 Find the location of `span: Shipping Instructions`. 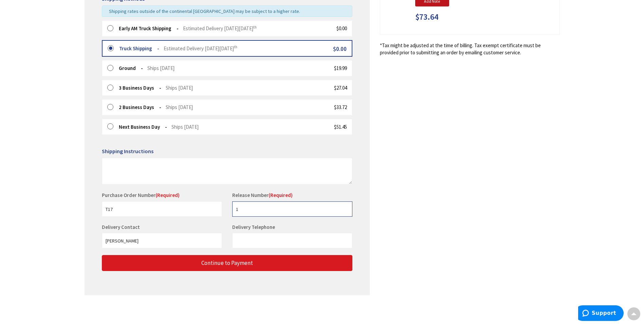

span: Shipping Instructions is located at coordinates (127, 151).